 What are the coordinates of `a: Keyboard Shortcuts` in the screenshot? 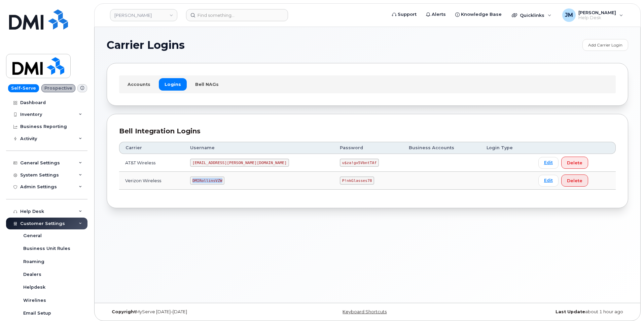 It's located at (364, 312).